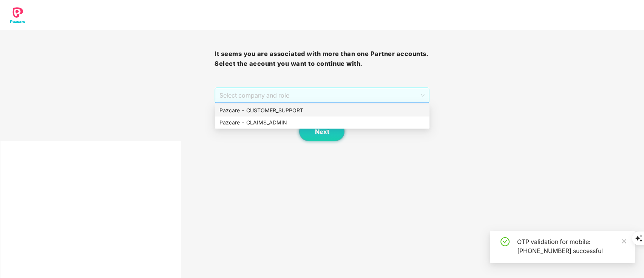 The height and width of the screenshot is (278, 644). What do you see at coordinates (322, 132) in the screenshot?
I see `span: Next` at bounding box center [322, 132].